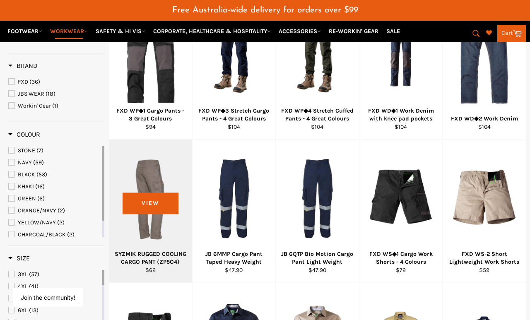  I want to click on a: 3XL, so click(54, 274).